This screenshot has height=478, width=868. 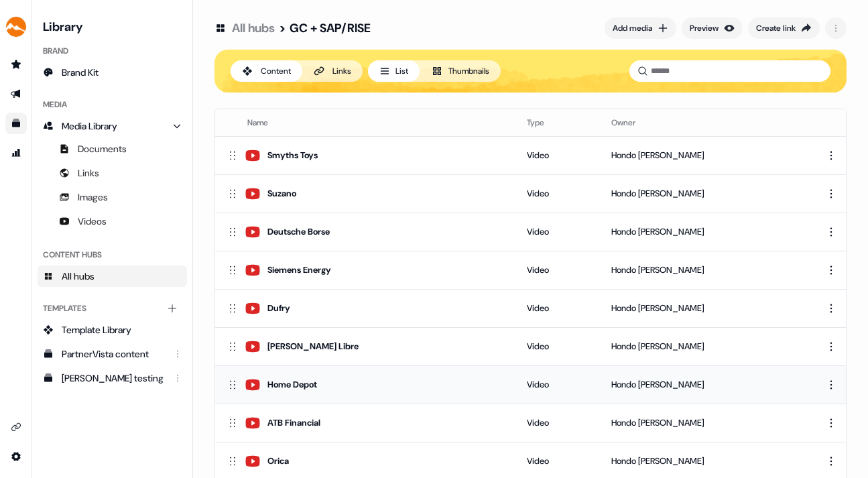 I want to click on span: Brand Kit, so click(x=80, y=72).